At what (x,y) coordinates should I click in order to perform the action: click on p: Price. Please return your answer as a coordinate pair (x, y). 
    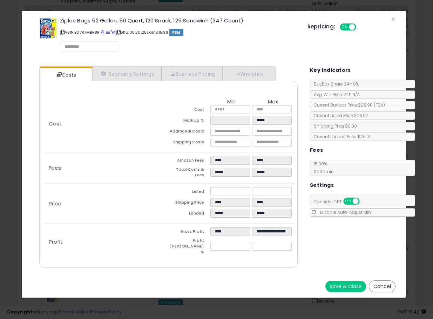
    Looking at the image, I should click on (106, 204).